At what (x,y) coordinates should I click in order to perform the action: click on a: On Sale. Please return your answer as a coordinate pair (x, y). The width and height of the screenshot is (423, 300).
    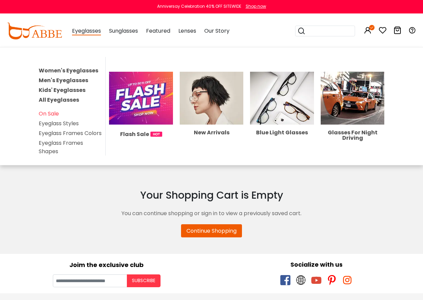
    Looking at the image, I should click on (49, 113).